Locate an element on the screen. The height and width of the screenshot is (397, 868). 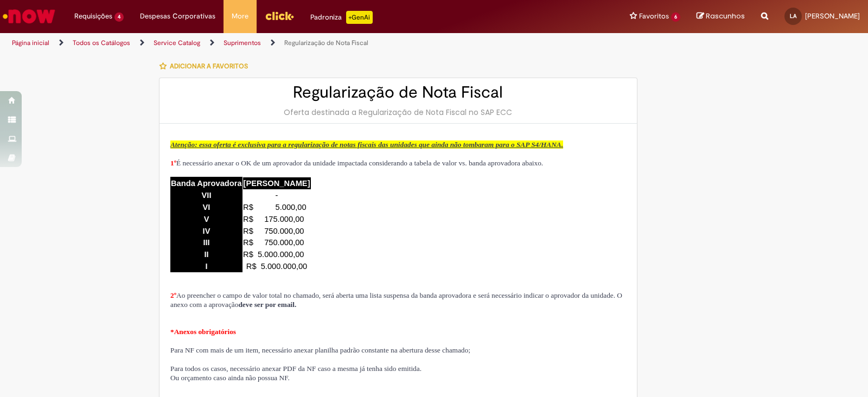
td: VII is located at coordinates (206, 195).